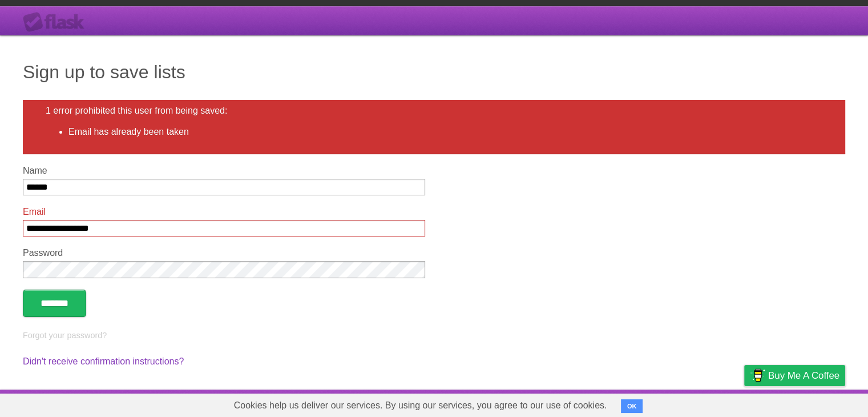 The width and height of the screenshot is (868, 417). I want to click on h2: 1 error prohibited this user from being saved:, so click(434, 110).